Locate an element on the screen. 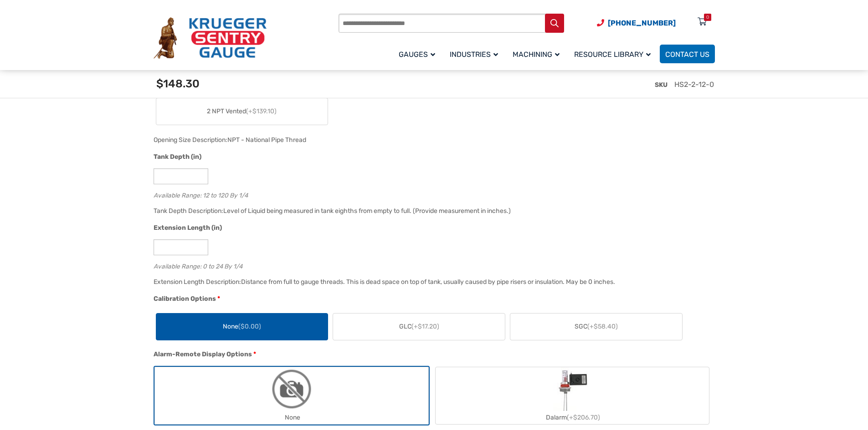 The image size is (868, 430). label: Dalarm is located at coordinates (572, 396).